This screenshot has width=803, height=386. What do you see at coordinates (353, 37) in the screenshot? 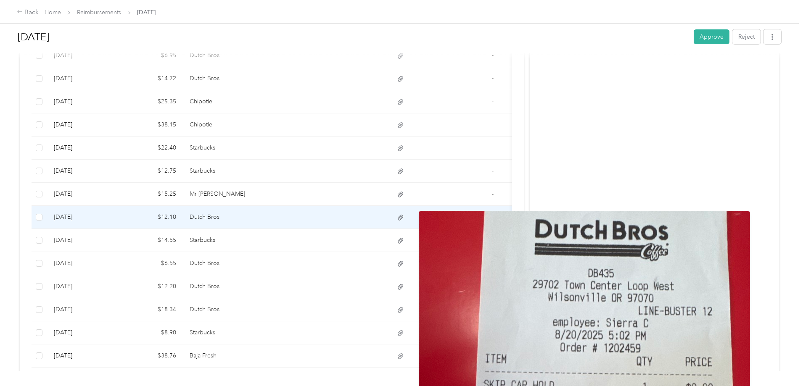
I see `h1: Aug 2025` at bounding box center [353, 37].